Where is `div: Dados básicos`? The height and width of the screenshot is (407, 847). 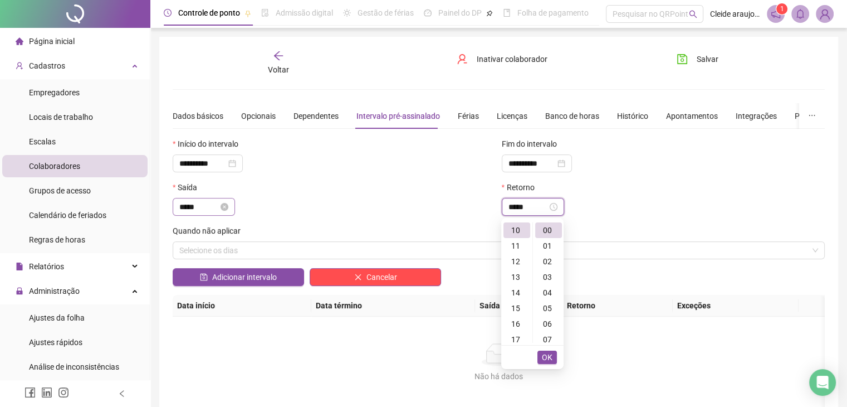 div: Dados básicos is located at coordinates (198, 116).